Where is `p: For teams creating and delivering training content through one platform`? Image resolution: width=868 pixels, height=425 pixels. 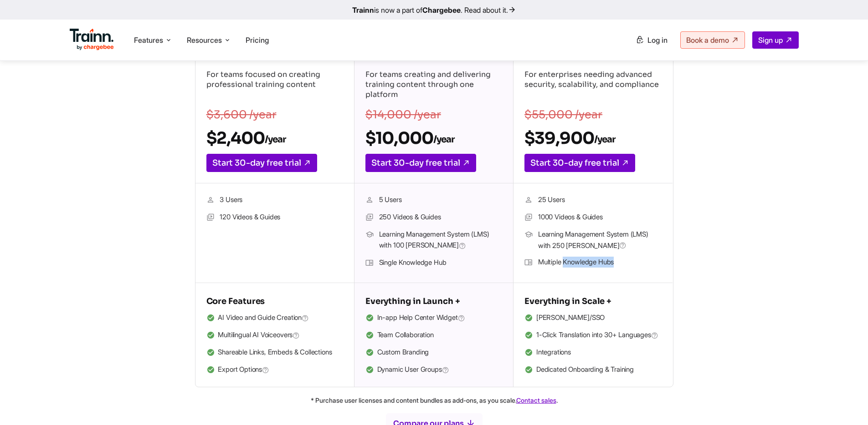 p: For teams creating and delivering training content through one platform is located at coordinates (434, 86).